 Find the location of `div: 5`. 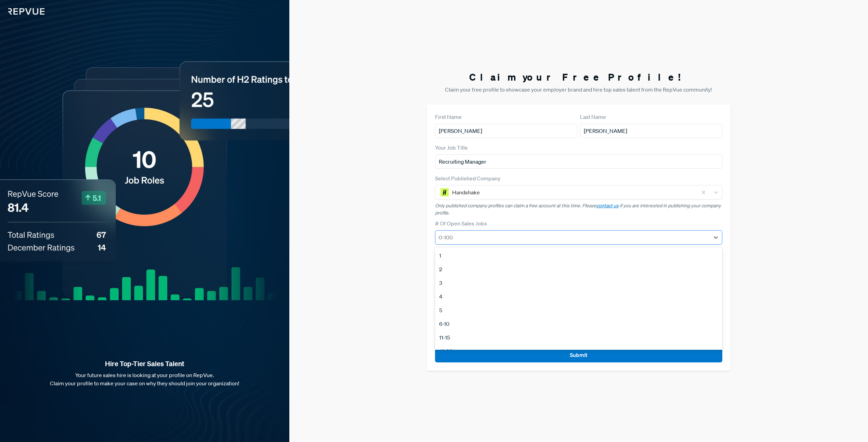

div: 5 is located at coordinates (579, 310).